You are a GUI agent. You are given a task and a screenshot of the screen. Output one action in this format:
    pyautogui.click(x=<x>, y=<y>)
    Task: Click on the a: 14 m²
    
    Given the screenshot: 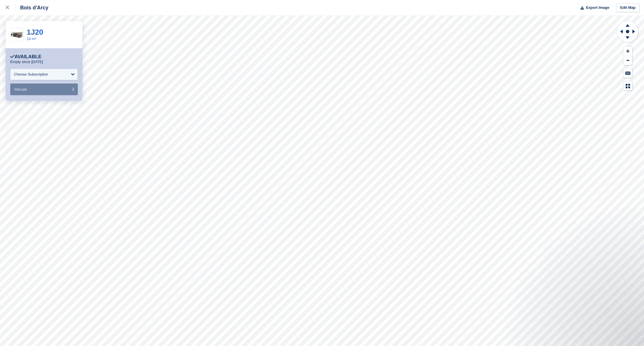 What is the action you would take?
    pyautogui.click(x=31, y=39)
    